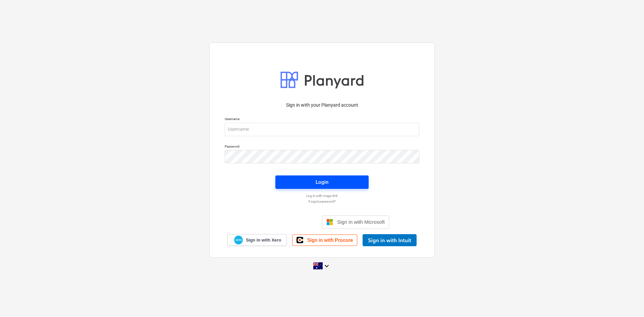 The width and height of the screenshot is (644, 317). I want to click on button: Login, so click(322, 182).